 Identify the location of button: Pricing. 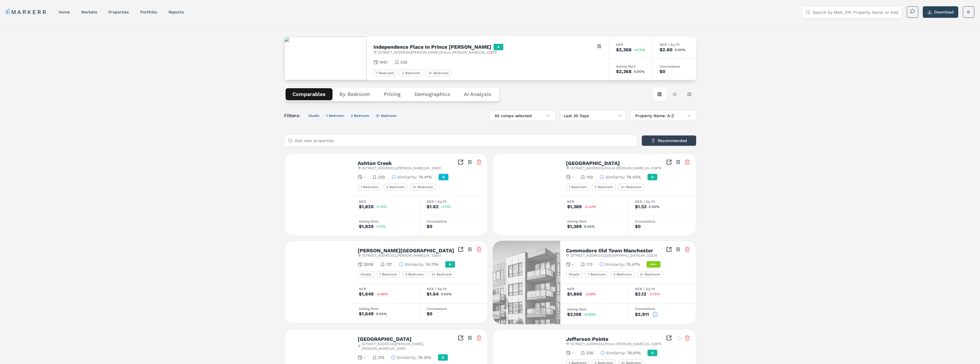
(392, 94).